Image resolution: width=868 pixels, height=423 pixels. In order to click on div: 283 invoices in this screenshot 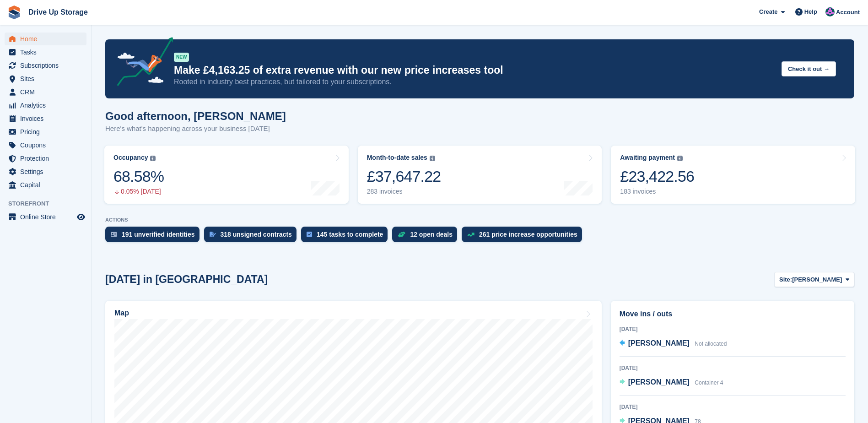, I will do `click(404, 191)`.